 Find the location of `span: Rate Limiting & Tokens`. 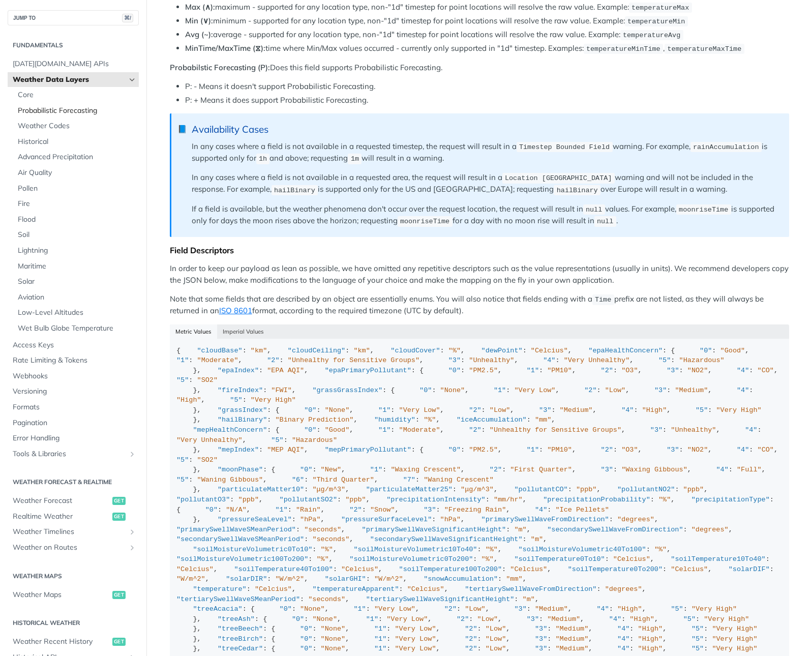

span: Rate Limiting & Tokens is located at coordinates (74, 360).